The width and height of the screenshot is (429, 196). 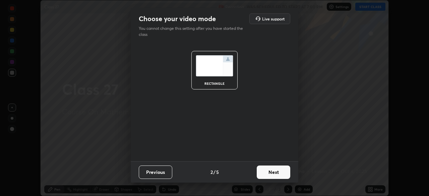 What do you see at coordinates (273, 19) in the screenshot?
I see `h5: Live support` at bounding box center [273, 19].